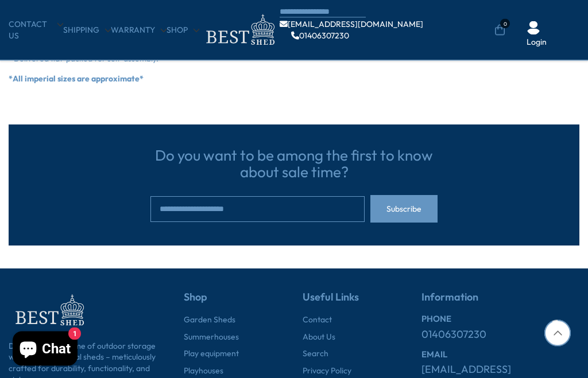 The height and width of the screenshot is (378, 588). Describe the element at coordinates (404, 210) in the screenshot. I see `button: Subscribe` at that location.